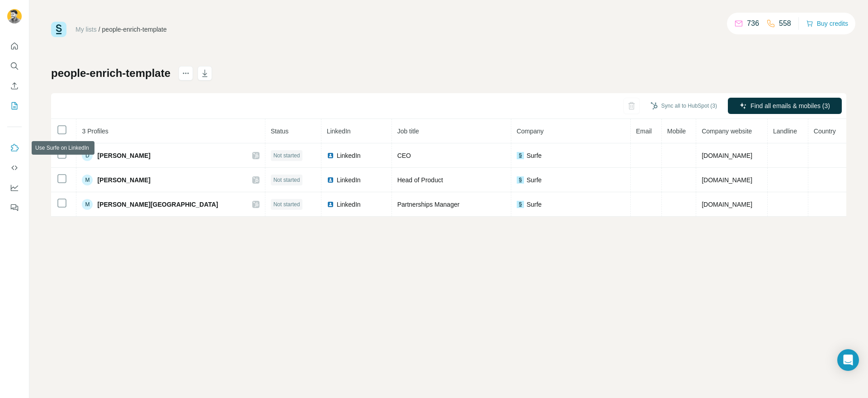  I want to click on span: Mobile, so click(676, 131).